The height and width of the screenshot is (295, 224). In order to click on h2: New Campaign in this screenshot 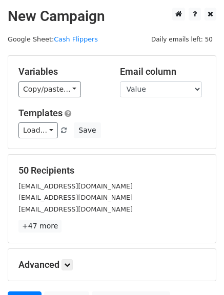, I will do `click(112, 16)`.